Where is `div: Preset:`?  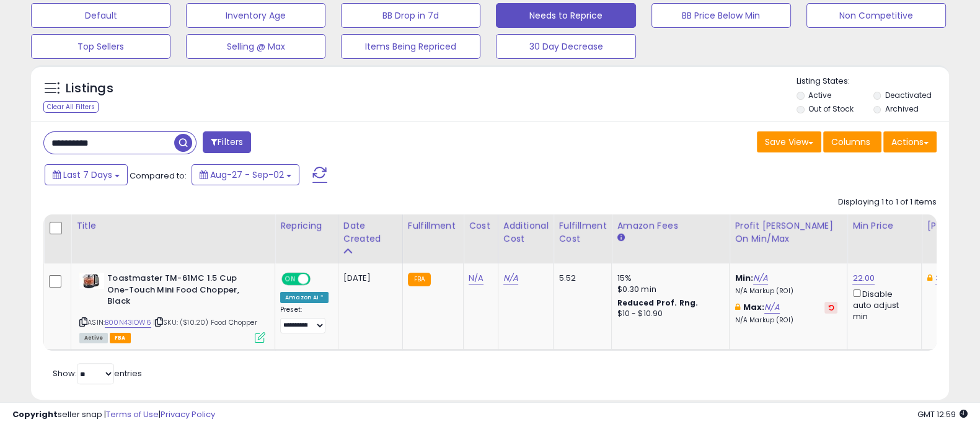 div: Preset: is located at coordinates (304, 319).